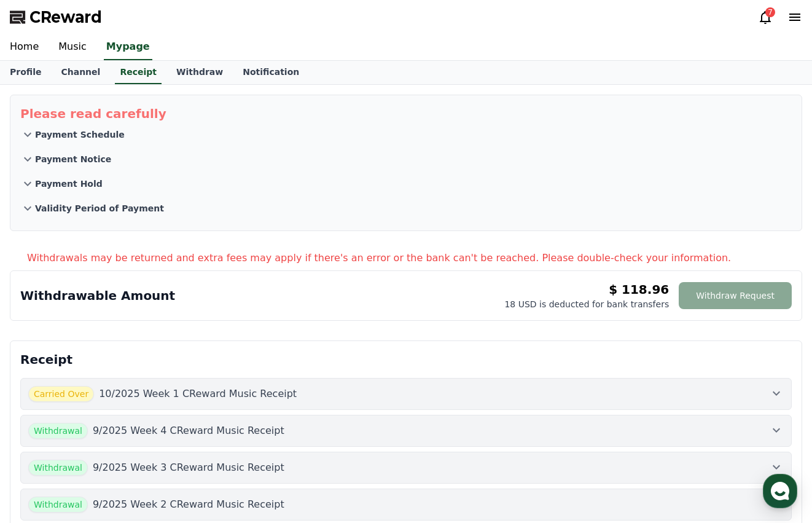  Describe the element at coordinates (198, 394) in the screenshot. I see `p: 10/2025 Week 1 CReward Music Receipt` at that location.